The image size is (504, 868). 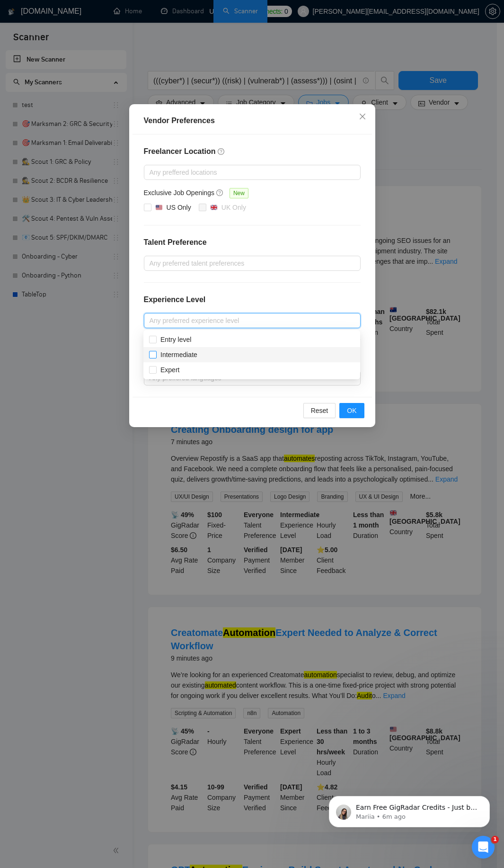 What do you see at coordinates (363, 116) in the screenshot?
I see `span: close` at bounding box center [363, 116].